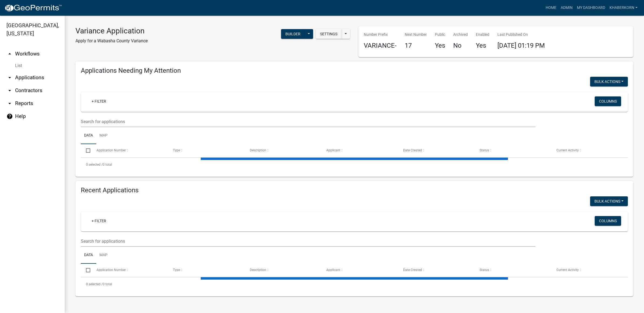  Describe the element at coordinates (111, 41) in the screenshot. I see `p: Apply for a Wabasha County Variance` at that location.